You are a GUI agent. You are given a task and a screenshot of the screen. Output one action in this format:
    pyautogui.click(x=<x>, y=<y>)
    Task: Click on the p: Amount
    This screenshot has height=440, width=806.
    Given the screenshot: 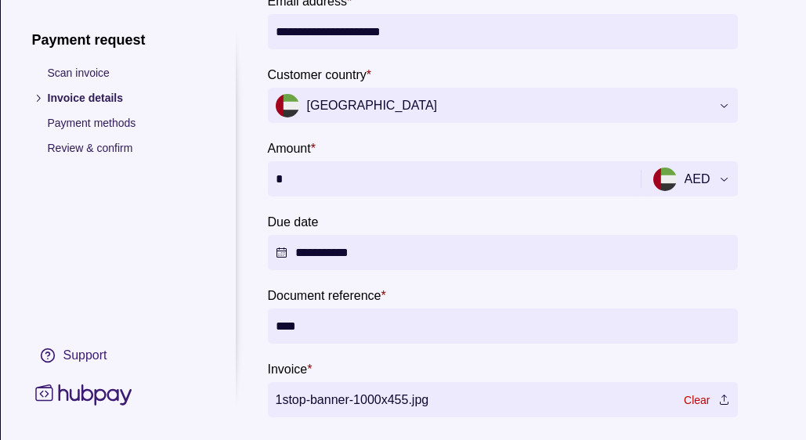 What is the action you would take?
    pyautogui.click(x=288, y=148)
    